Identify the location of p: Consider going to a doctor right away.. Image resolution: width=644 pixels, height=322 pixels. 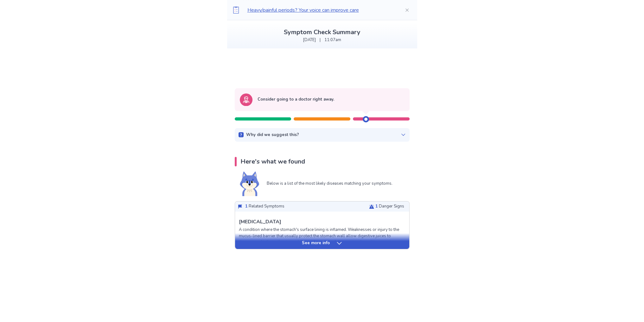
(296, 100).